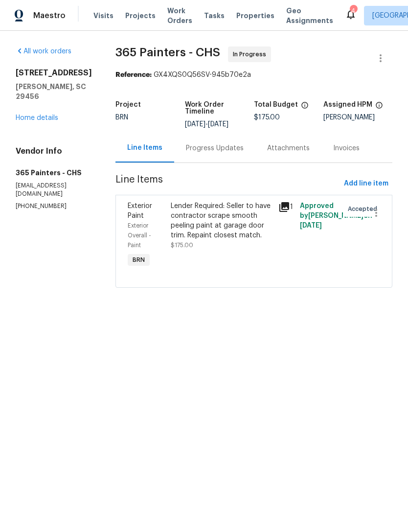 The height and width of the screenshot is (532, 408). I want to click on div: Lender Required: Seller to have contractor scrape smooth peeling paint at garage door trim. Repai..., so click(221, 221).